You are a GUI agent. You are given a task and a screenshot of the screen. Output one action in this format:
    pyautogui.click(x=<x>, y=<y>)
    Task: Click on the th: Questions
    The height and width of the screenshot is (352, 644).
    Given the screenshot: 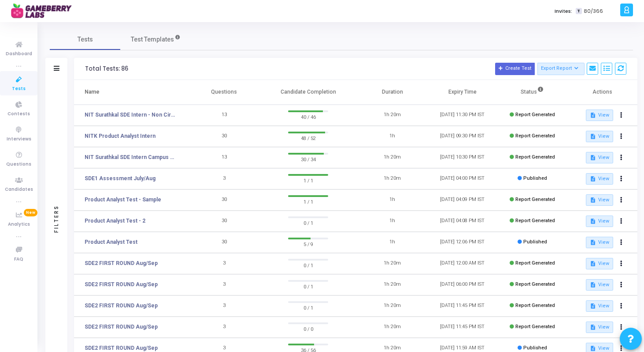 What is the action you would take?
    pyautogui.click(x=224, y=92)
    